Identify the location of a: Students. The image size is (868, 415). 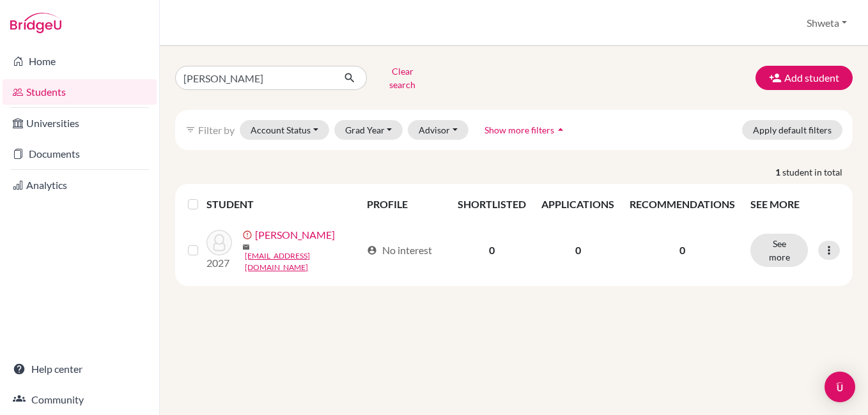
(79, 92).